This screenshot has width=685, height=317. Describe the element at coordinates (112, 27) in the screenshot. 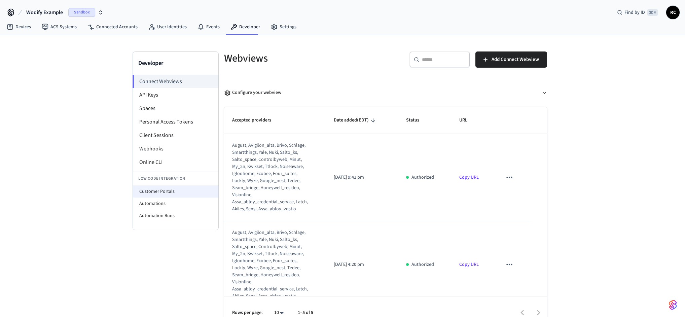

I see `a: Connected Accounts` at that location.